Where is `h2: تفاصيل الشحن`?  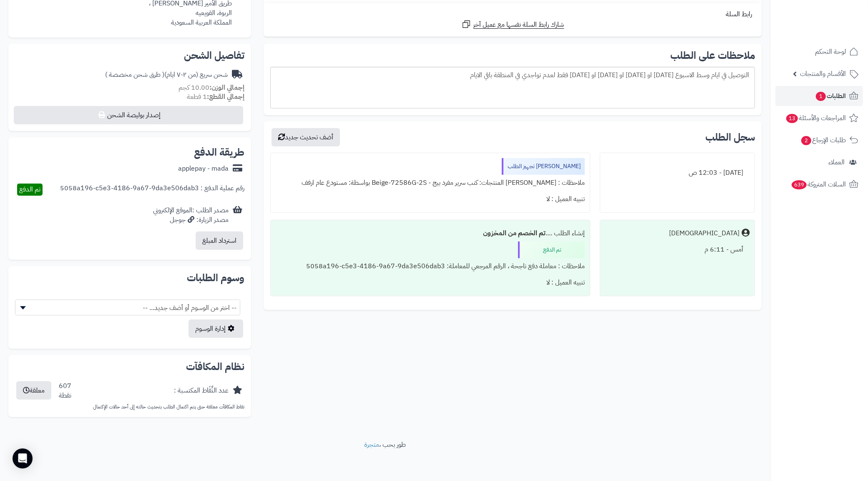 h2: تفاصيل الشحن is located at coordinates (130, 55).